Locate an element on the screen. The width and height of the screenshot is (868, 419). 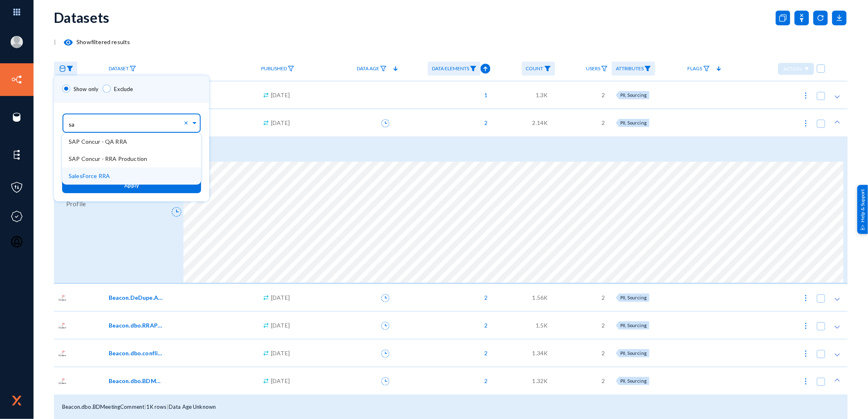
span: Apply is located at coordinates (132, 186).